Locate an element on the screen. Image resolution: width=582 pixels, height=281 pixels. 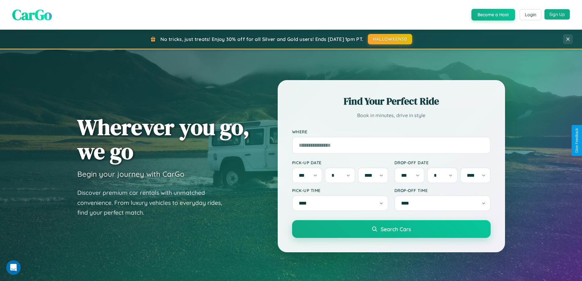
label: Pick-up Time is located at coordinates (340, 190).